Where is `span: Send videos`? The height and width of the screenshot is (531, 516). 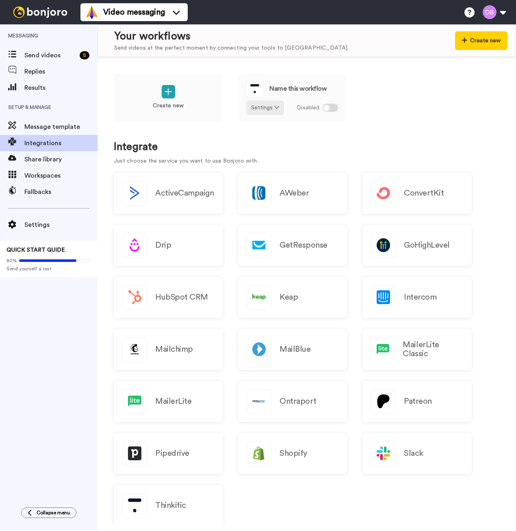 span: Send videos is located at coordinates (50, 55).